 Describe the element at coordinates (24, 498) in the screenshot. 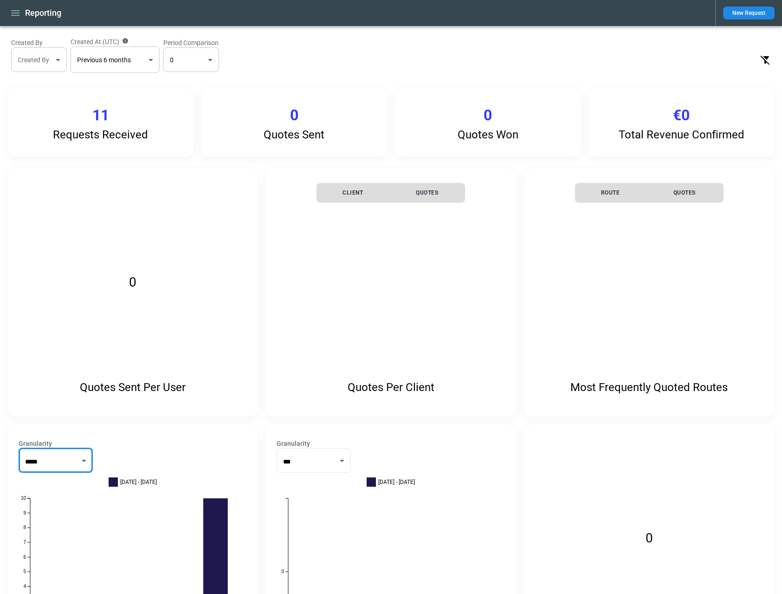

I see `text: 10` at that location.